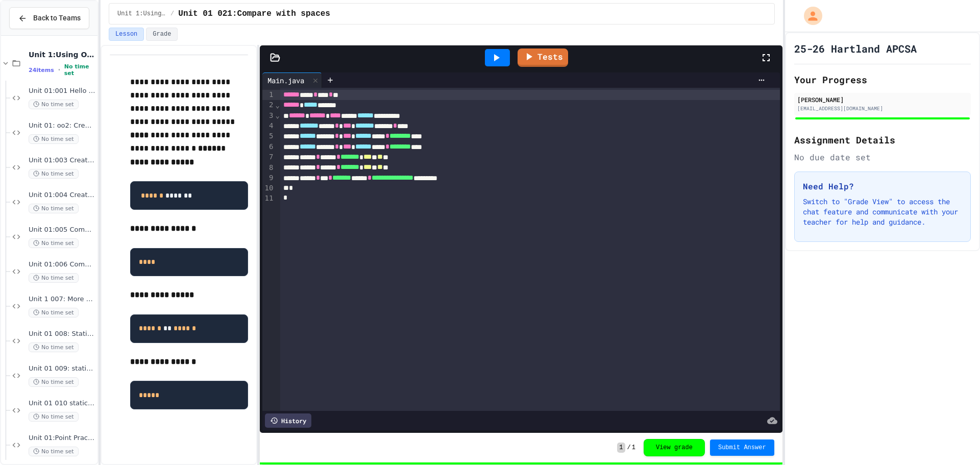 This screenshot has height=465, width=980. Describe the element at coordinates (882, 157) in the screenshot. I see `div: No due date set` at that location.